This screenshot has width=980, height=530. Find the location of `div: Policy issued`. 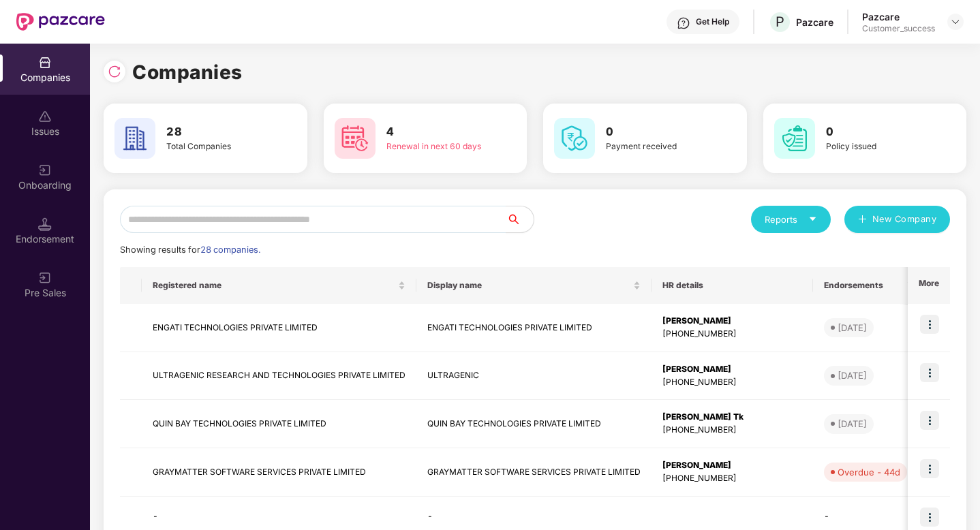

div: Policy issued is located at coordinates (877, 147).